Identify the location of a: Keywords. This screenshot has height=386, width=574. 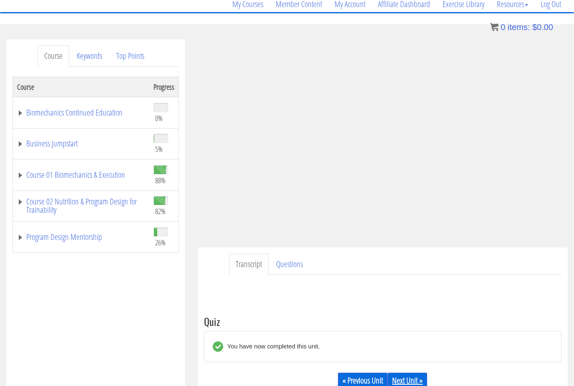
(89, 56).